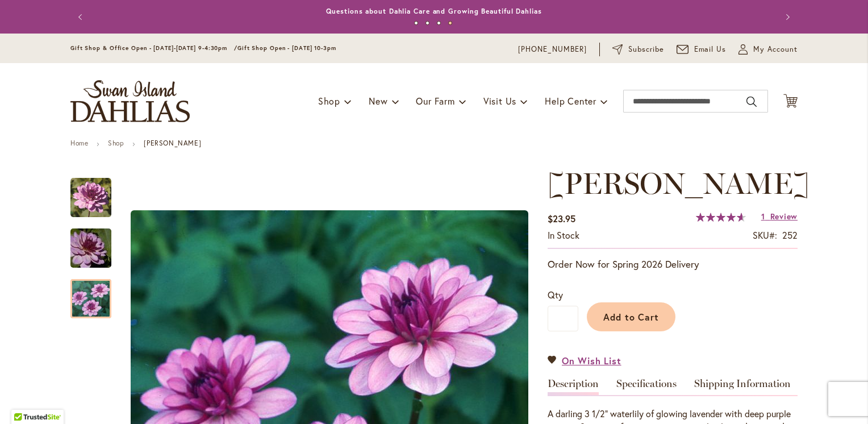 This screenshot has width=868, height=424. Describe the element at coordinates (765, 235) in the screenshot. I see `strong: SKU` at that location.